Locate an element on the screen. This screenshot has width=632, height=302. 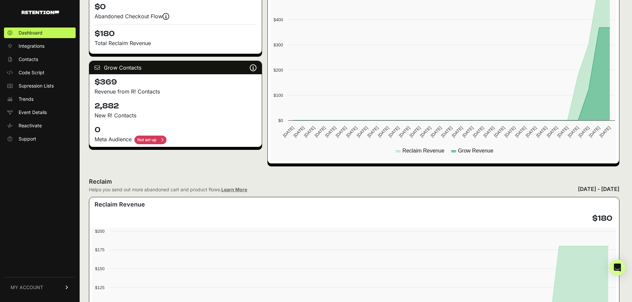
p: New R! Contacts is located at coordinates (175, 115).